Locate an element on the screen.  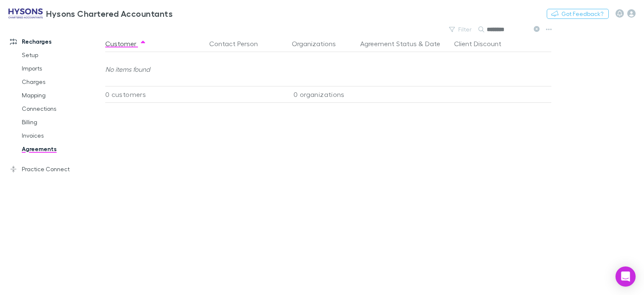
a: Setup is located at coordinates (61, 55).